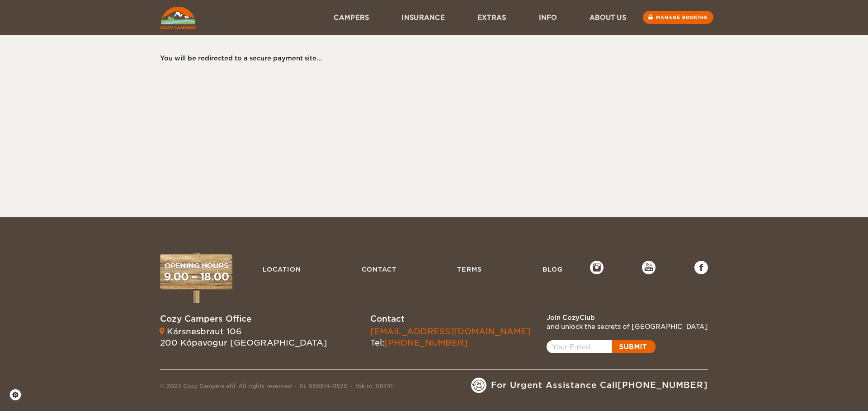 Image resolution: width=868 pixels, height=411 pixels. Describe the element at coordinates (469, 270) in the screenshot. I see `a: Terms` at that location.